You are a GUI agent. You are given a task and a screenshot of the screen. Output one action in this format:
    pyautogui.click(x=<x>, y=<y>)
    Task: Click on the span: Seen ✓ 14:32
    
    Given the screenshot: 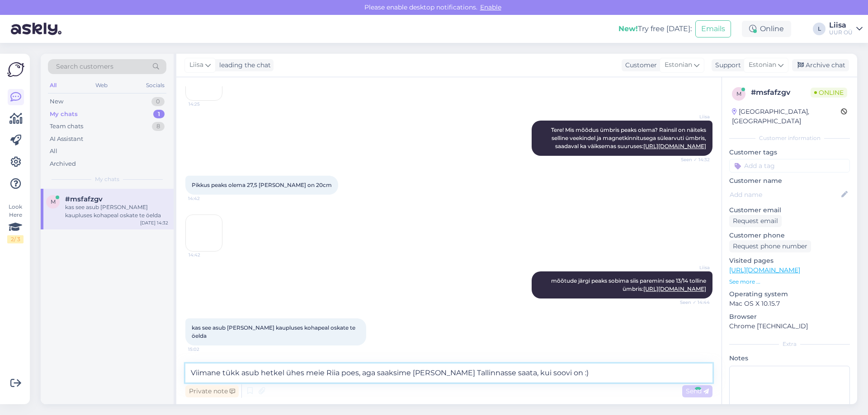 What is the action you would take?
    pyautogui.click(x=693, y=159)
    